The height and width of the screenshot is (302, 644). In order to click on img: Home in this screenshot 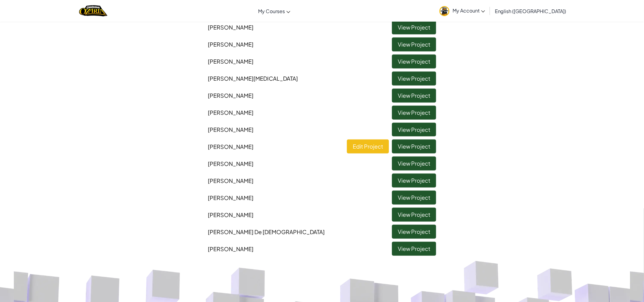, I will do `click(93, 11)`.